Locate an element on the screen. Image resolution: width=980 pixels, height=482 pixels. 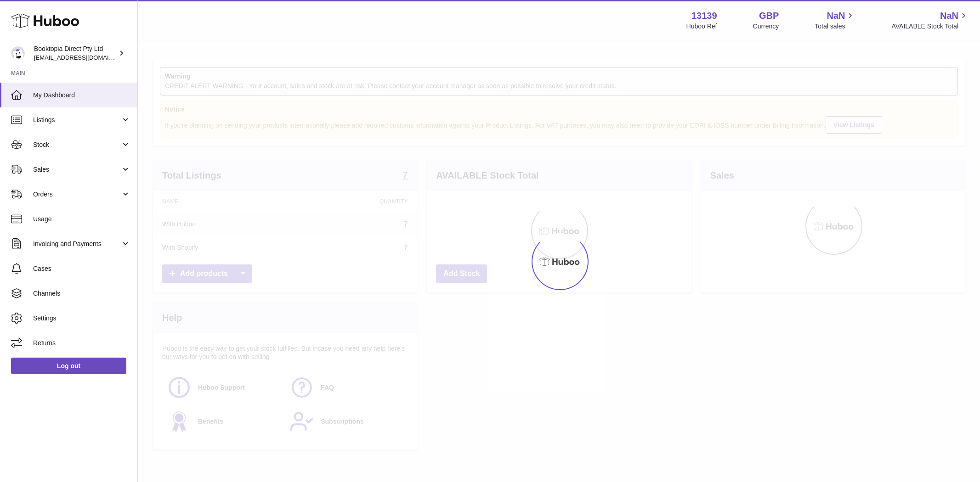
span: Usage is located at coordinates (82, 219).